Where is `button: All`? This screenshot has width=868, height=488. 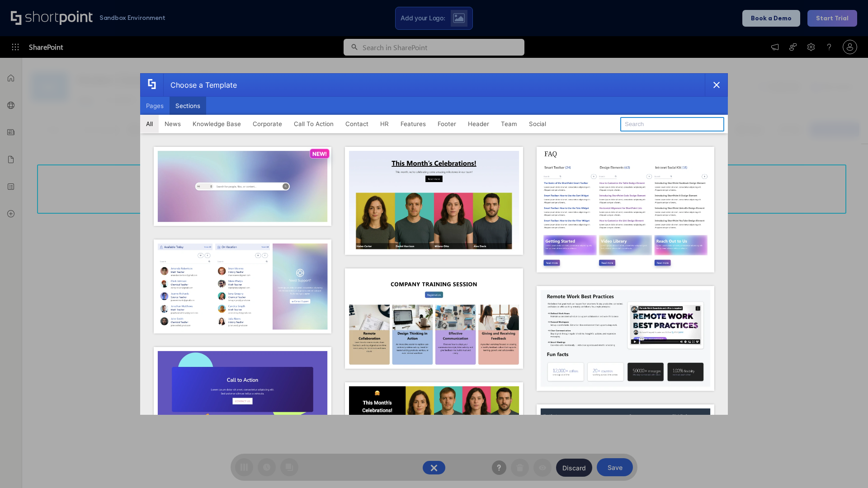
button: All is located at coordinates (150, 124).